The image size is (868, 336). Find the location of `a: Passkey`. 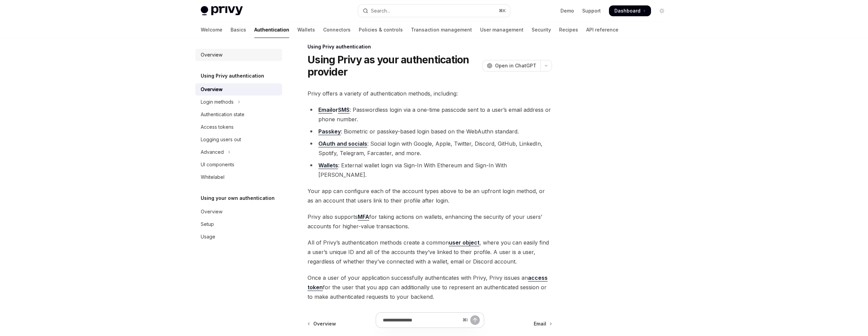

a: Passkey is located at coordinates (329, 131).